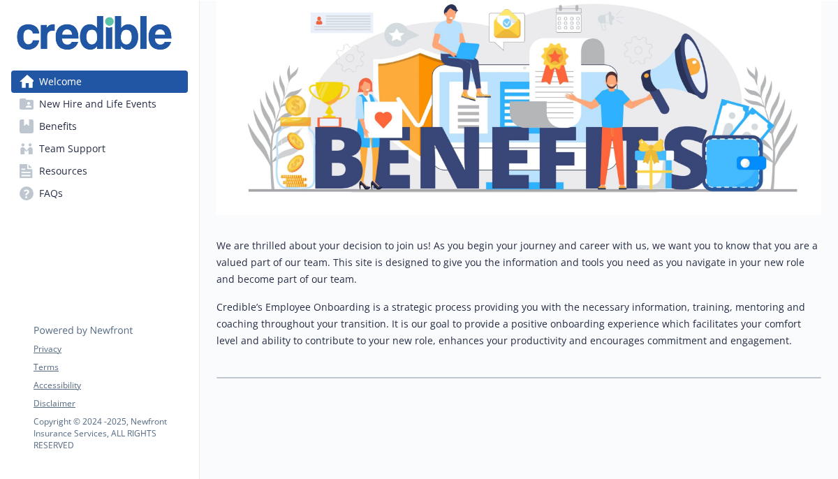  Describe the element at coordinates (99, 171) in the screenshot. I see `a: Resources` at that location.